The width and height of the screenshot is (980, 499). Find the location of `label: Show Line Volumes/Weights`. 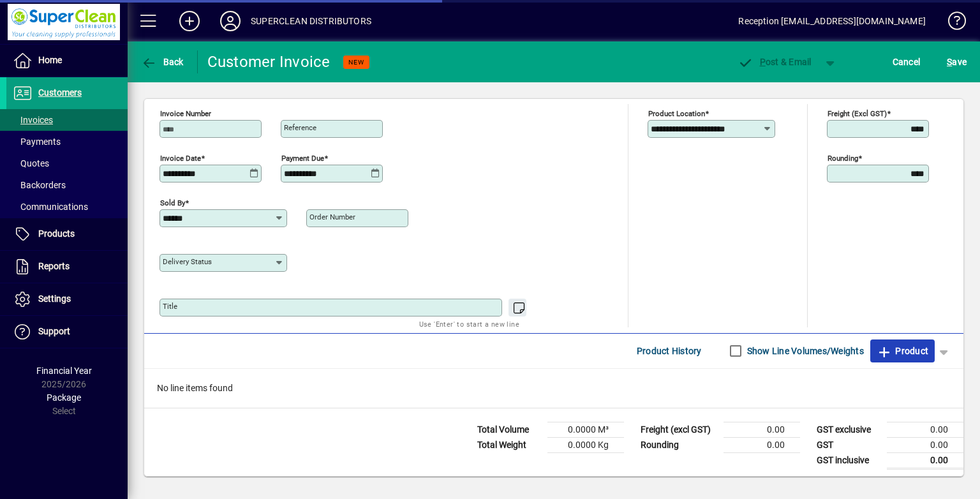

label: Show Line Volumes/Weights is located at coordinates (804, 351).